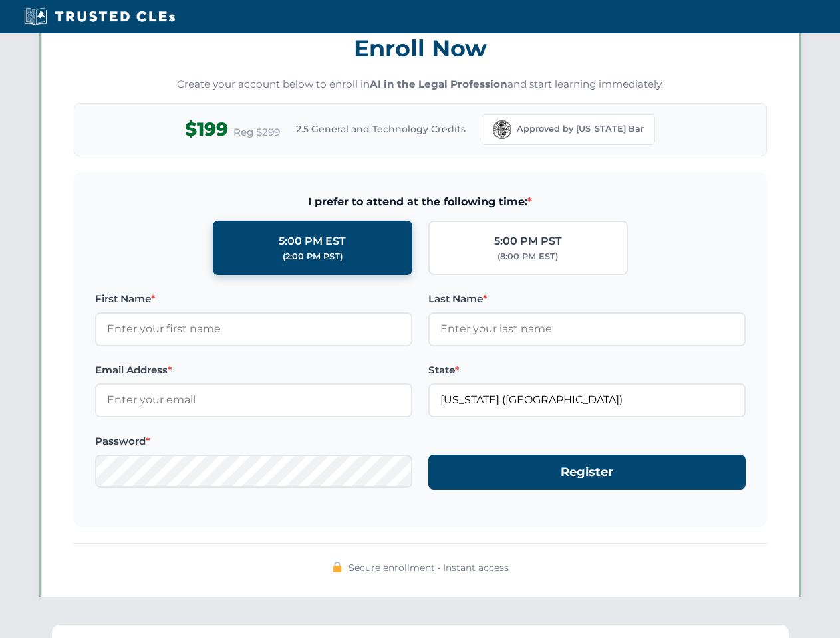 The height and width of the screenshot is (638, 840). Describe the element at coordinates (253, 400) in the screenshot. I see `input: Enter your email` at that location.